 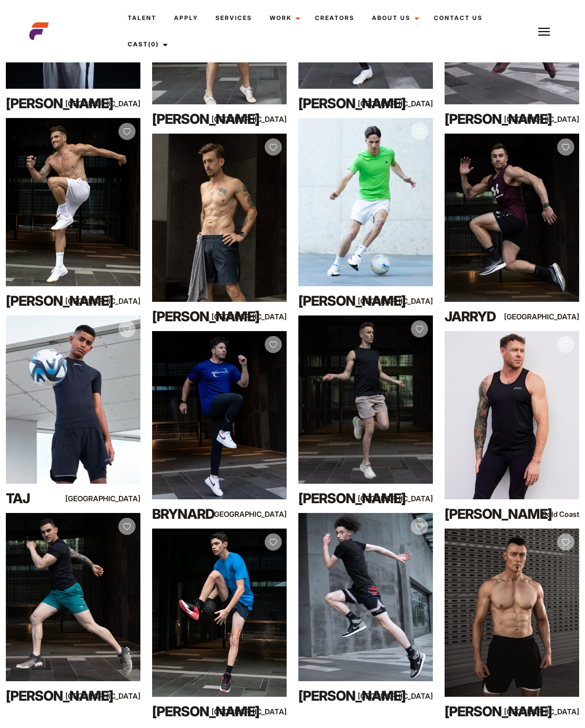 What do you see at coordinates (193, 514) in the screenshot?
I see `div: Brynard` at bounding box center [193, 514].